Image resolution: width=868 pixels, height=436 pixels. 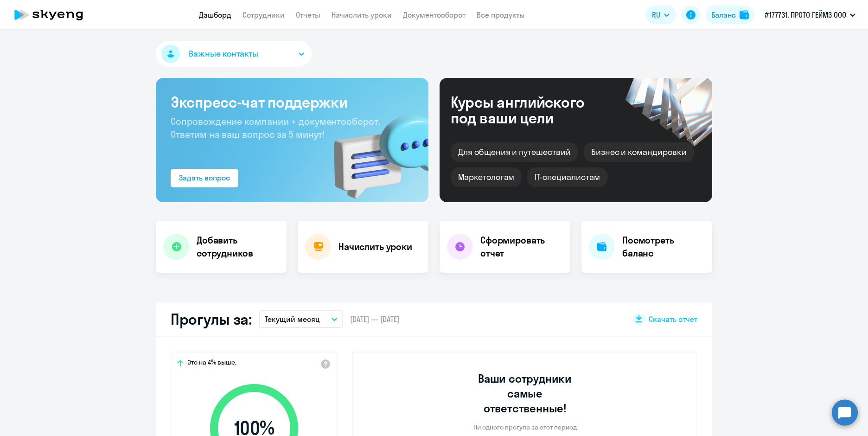 I want to click on span: Важные контакты, so click(x=223, y=54).